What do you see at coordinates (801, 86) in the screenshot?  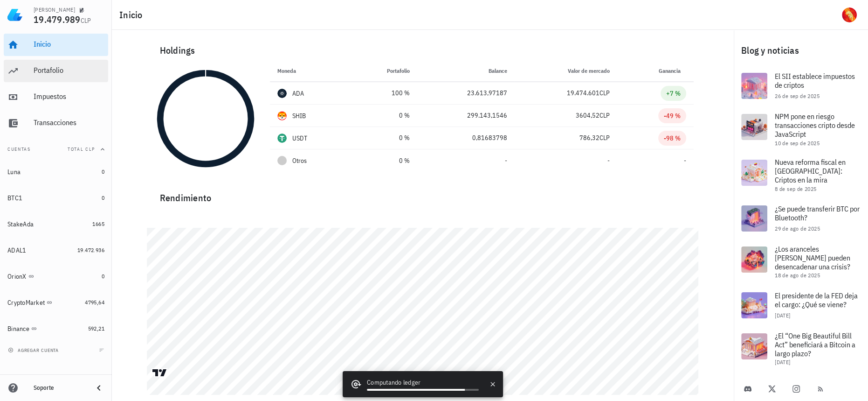 I see `a: El SII establece impuestos de criptos 26 de sep de 2025` at bounding box center [801, 86].